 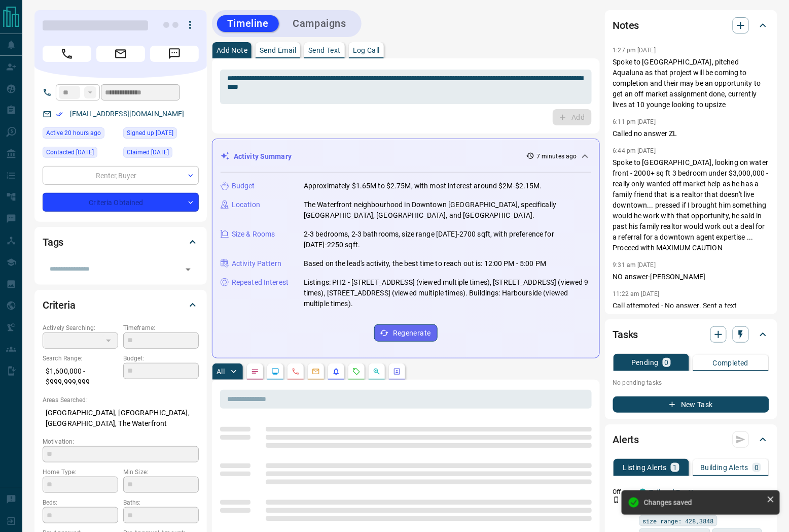 What do you see at coordinates (296, 371) in the screenshot?
I see `svg: Calls` at bounding box center [296, 371].